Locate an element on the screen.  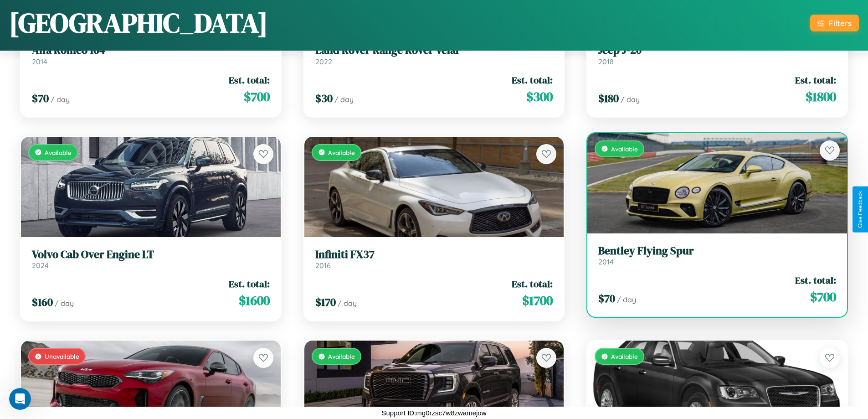
h3: Land Rover Range Rover Velar is located at coordinates (434, 51).